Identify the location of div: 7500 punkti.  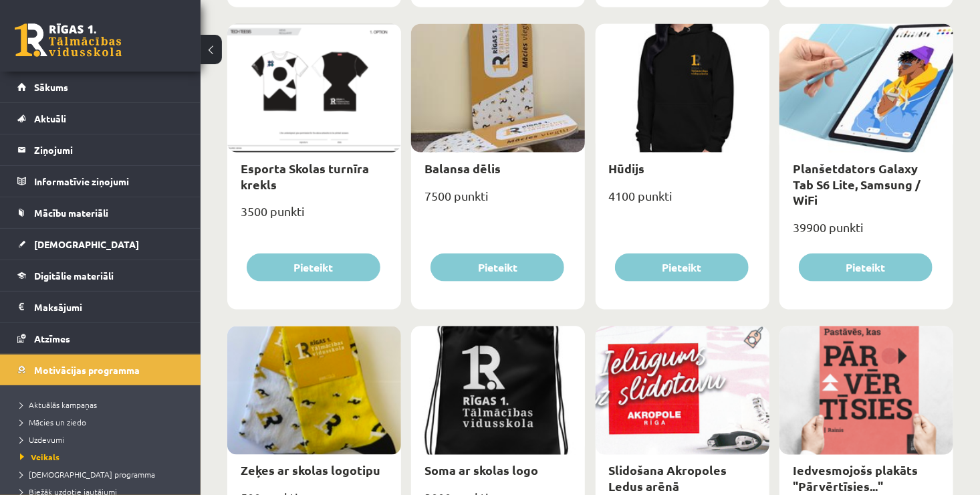
(498, 201).